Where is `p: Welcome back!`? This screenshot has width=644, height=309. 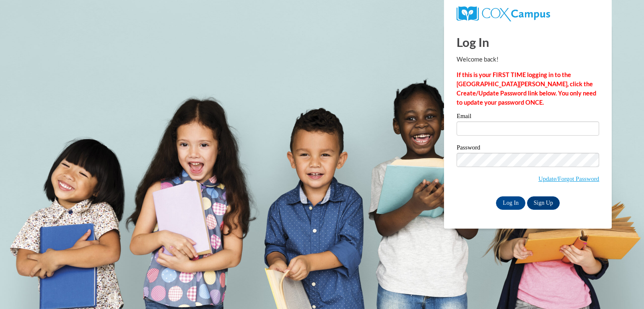
p: Welcome back! is located at coordinates (528, 59).